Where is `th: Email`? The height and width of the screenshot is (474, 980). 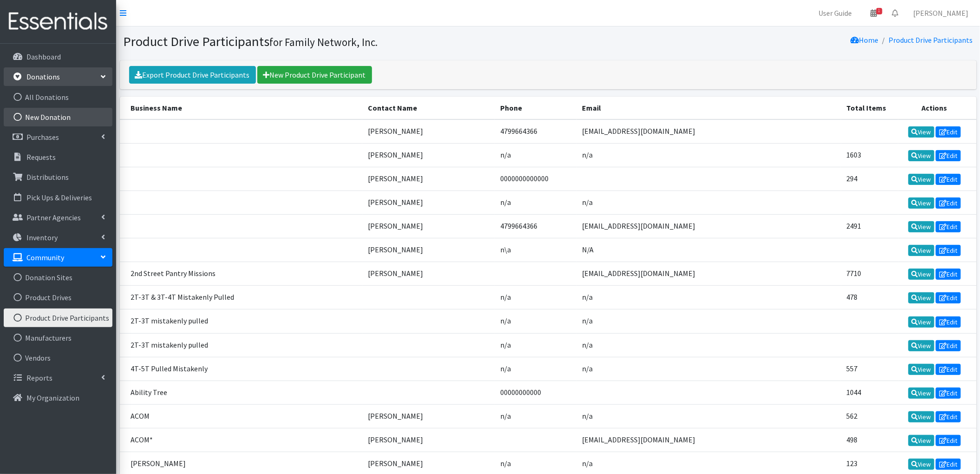
th: Email is located at coordinates (709, 108).